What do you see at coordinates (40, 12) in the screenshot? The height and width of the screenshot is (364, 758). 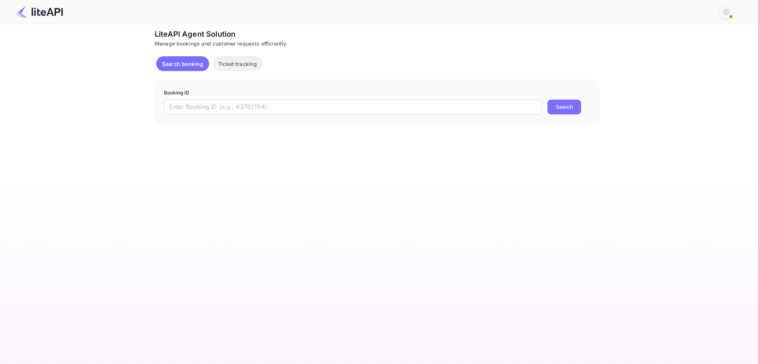 I see `img: LiteAPI Logo` at bounding box center [40, 12].